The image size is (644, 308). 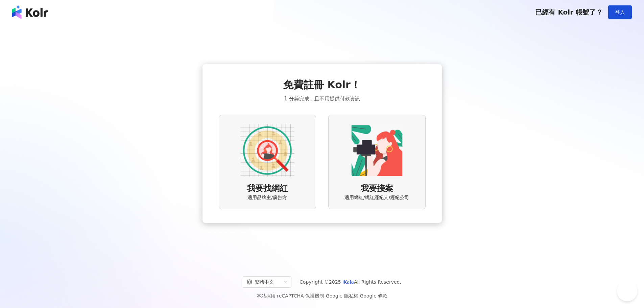 What do you see at coordinates (348, 282) in the screenshot?
I see `a: iKala` at bounding box center [348, 282].